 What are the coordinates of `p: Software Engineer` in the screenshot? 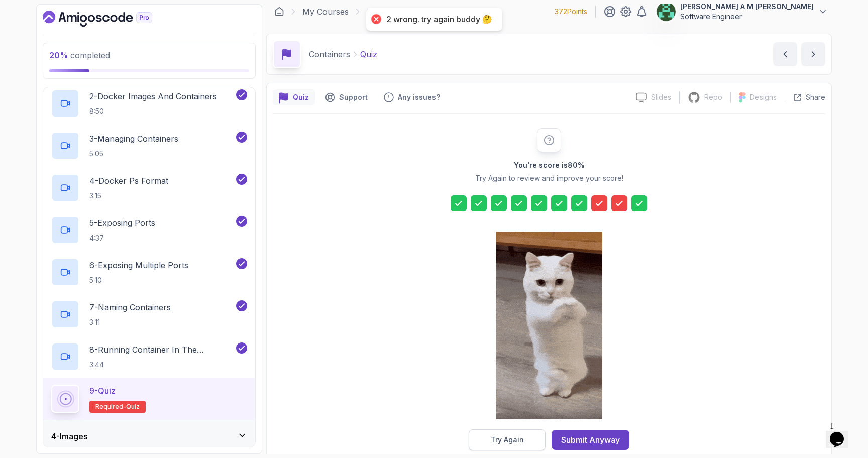 It's located at (747, 16).